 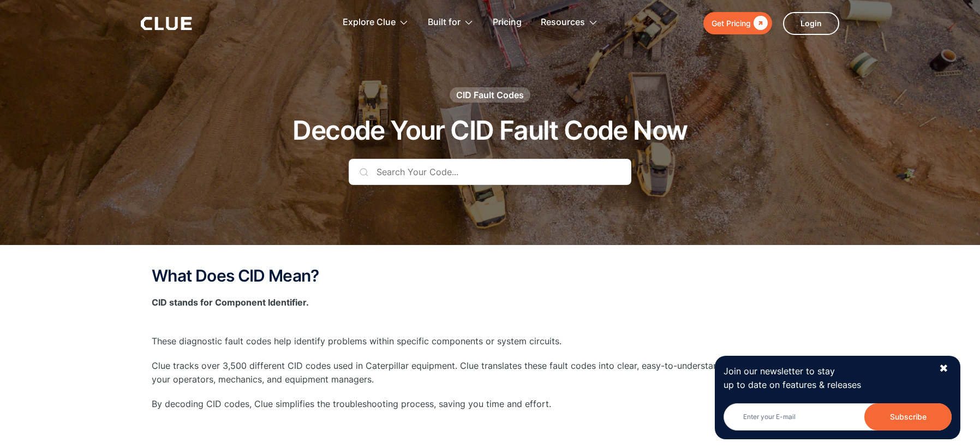 I want to click on input: Enter your E-mail, so click(x=838, y=417).